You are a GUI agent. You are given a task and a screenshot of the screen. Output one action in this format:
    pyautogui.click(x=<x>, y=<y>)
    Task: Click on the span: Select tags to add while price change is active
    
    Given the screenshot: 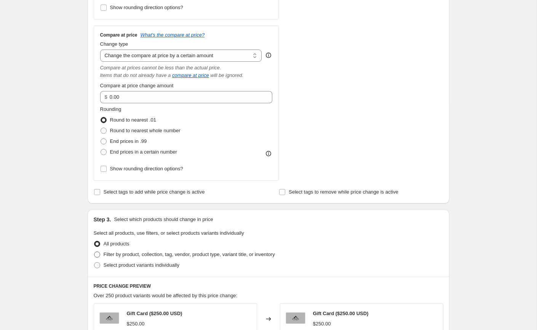 What is the action you would take?
    pyautogui.click(x=154, y=192)
    